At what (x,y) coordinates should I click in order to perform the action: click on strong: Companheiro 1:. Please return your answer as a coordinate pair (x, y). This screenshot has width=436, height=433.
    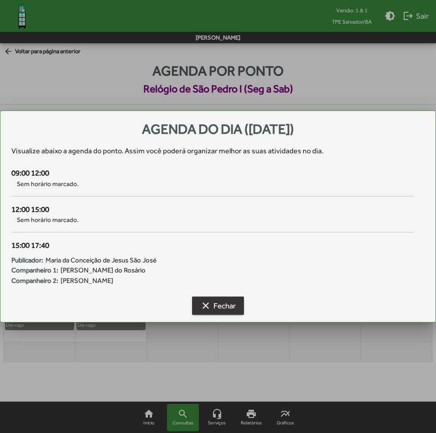
    Looking at the image, I should click on (35, 270).